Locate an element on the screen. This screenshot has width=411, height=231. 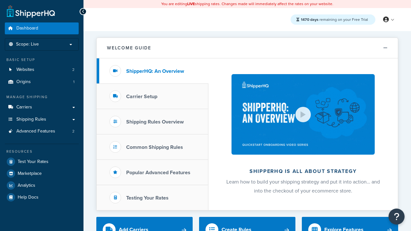
li: Advanced Features is located at coordinates (42, 131).